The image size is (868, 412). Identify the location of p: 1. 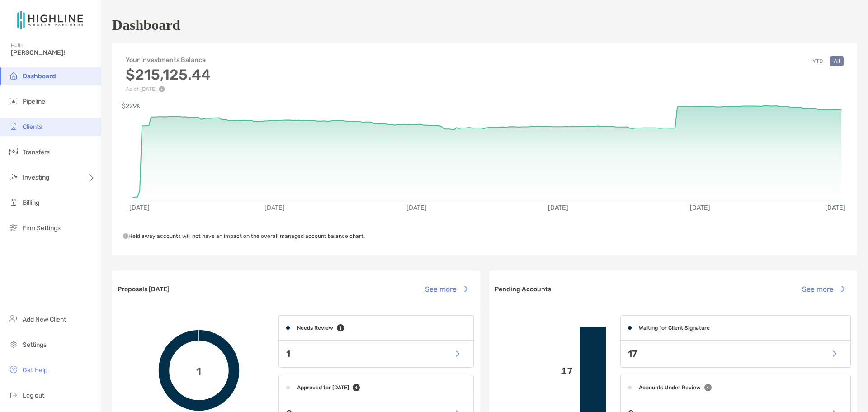
(288, 354).